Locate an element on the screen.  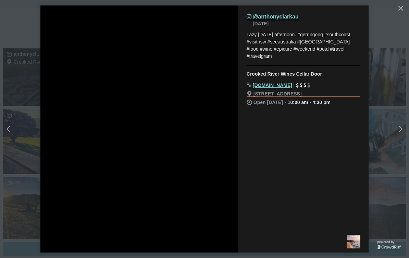
div: Crooked River Wines Cellar Door is located at coordinates (303, 74).